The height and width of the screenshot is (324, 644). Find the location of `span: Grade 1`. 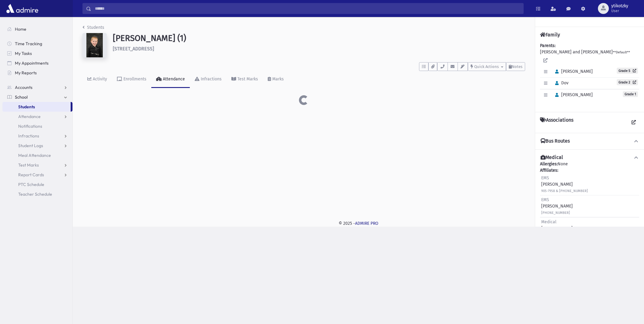

span: Grade 1 is located at coordinates (630, 94).